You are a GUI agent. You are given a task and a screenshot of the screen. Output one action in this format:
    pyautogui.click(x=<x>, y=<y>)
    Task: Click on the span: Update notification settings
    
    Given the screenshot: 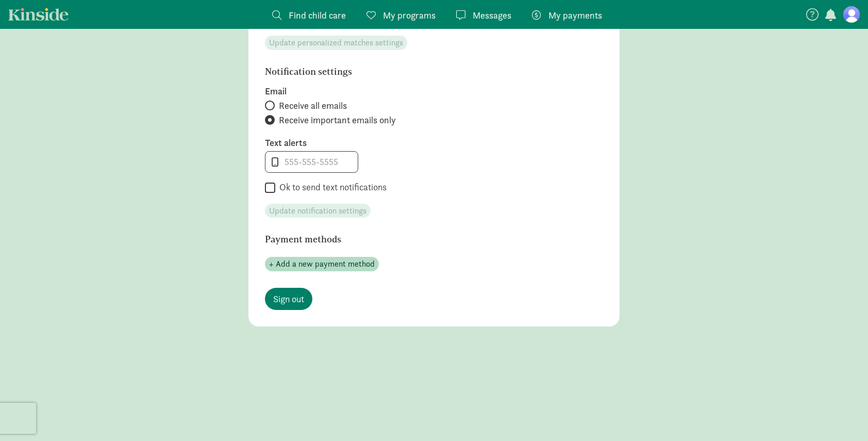 What is the action you would take?
    pyautogui.click(x=318, y=211)
    